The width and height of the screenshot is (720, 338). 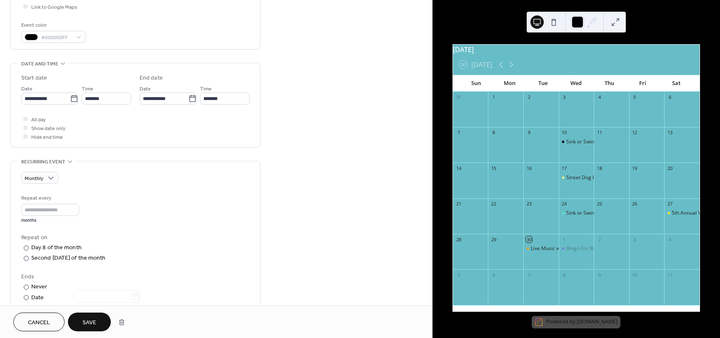 I want to click on div: months, so click(x=50, y=220).